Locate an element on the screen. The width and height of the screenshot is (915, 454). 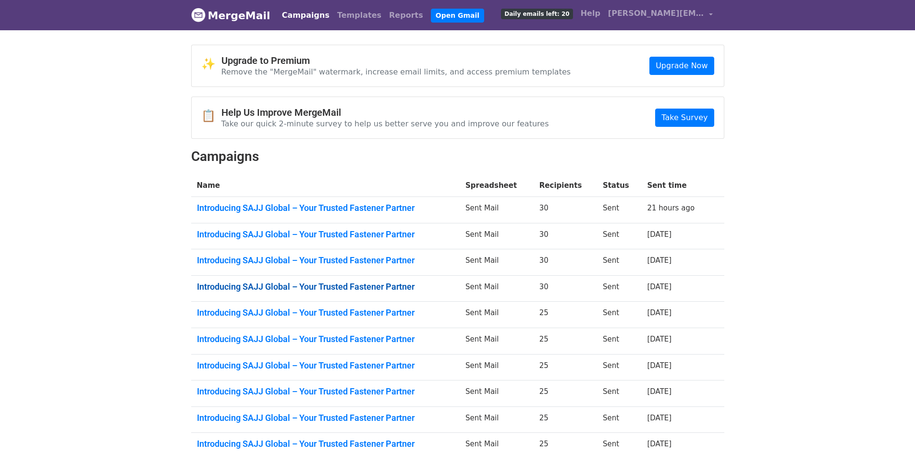
h4: Upgrade to Premium is located at coordinates (396, 61).